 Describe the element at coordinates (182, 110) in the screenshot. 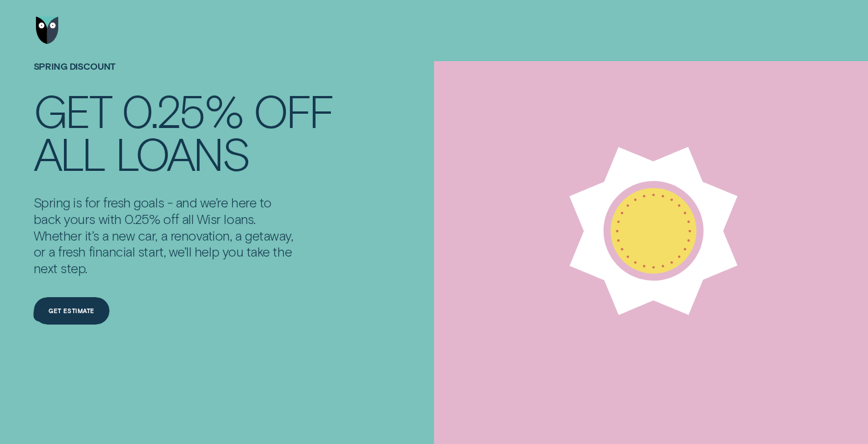

I see `div: 0.25%` at that location.